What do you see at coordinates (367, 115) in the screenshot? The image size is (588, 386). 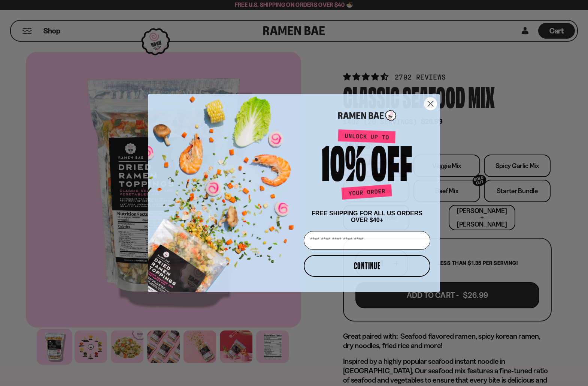 I see `img: Ramen Bae Logo` at bounding box center [367, 115].